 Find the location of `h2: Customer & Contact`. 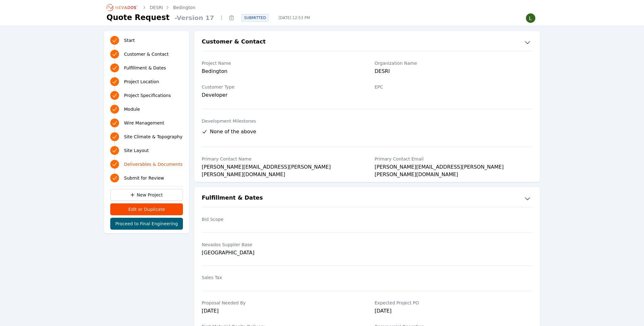

h2: Customer & Contact is located at coordinates (234, 42).